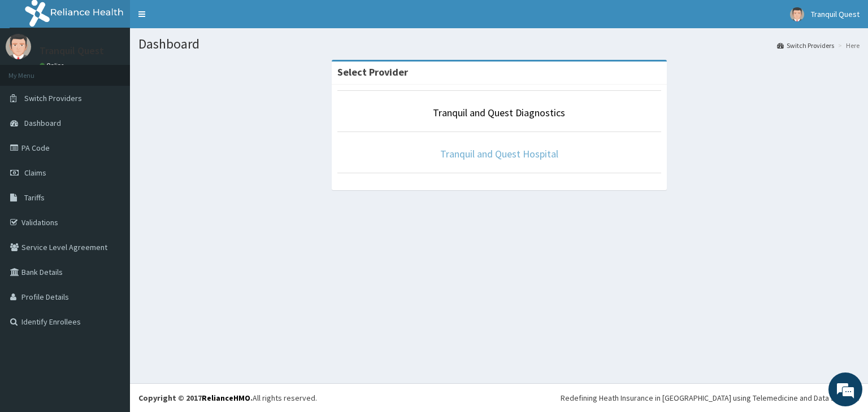 The width and height of the screenshot is (868, 412). Describe the element at coordinates (847, 45) in the screenshot. I see `li: Here` at that location.